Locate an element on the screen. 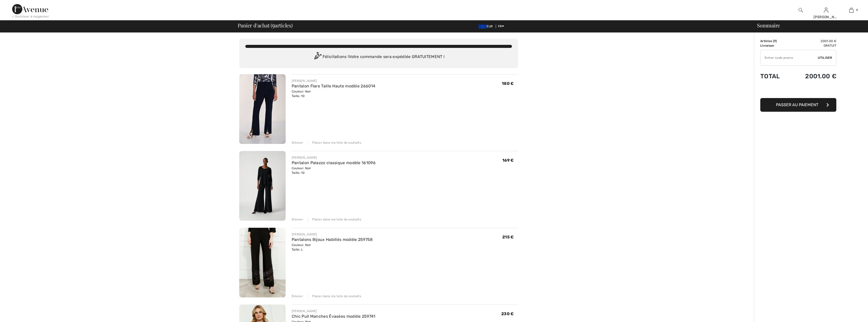  img: Pantalon Flare Taille Haute modèle 266014 is located at coordinates (262, 109).